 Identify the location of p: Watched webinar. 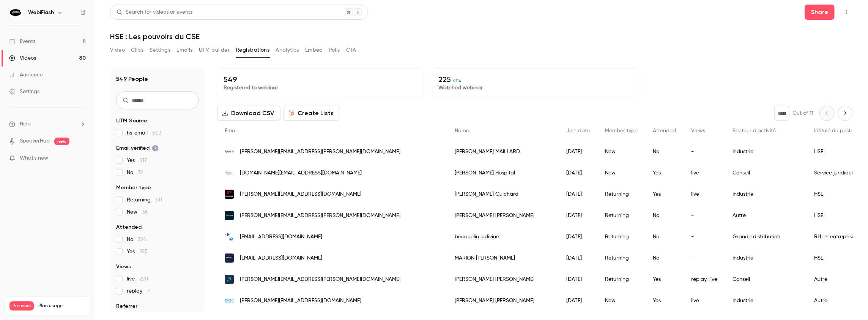
(534, 88).